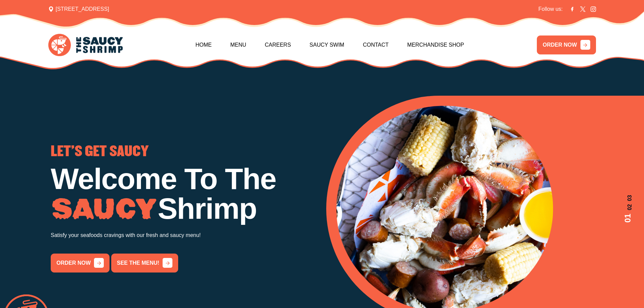 The height and width of the screenshot is (308, 644). Describe the element at coordinates (376, 45) in the screenshot. I see `a: Contact` at that location.